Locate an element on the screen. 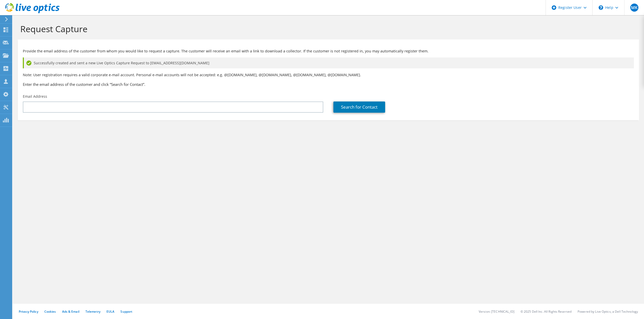 The image size is (644, 319). span: MK is located at coordinates (634, 8).